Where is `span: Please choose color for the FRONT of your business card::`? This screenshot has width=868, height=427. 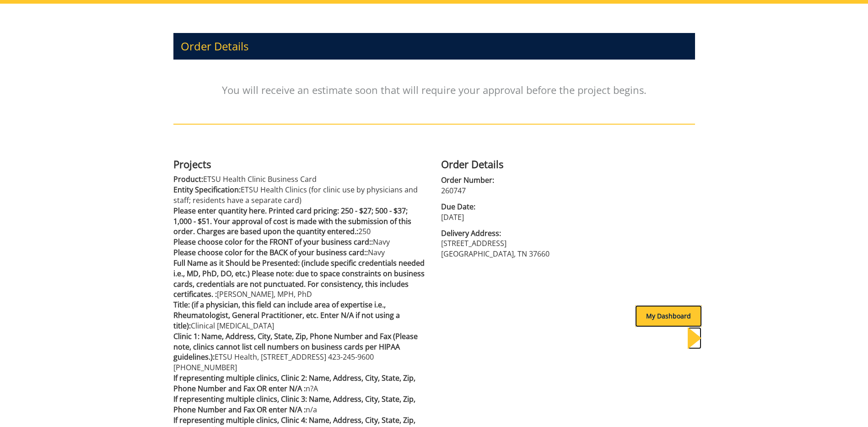
span: Please choose color for the FRONT of your business card:: is located at coordinates (273, 242).